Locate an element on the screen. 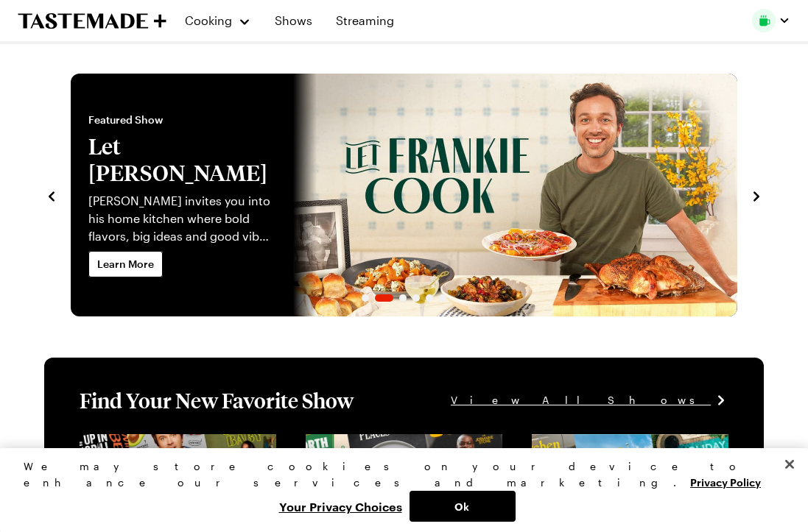 The image size is (808, 532). span: Cooking is located at coordinates (208, 20).